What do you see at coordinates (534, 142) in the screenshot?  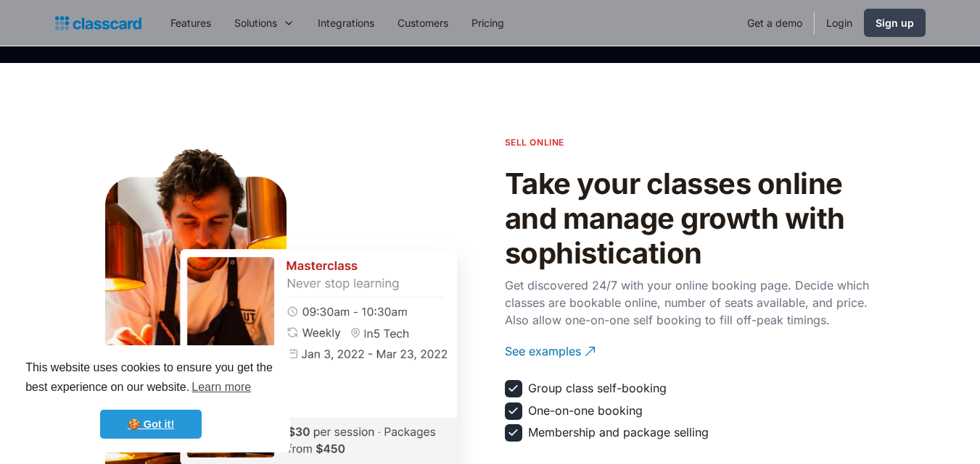 I see `p: sell online` at bounding box center [534, 142].